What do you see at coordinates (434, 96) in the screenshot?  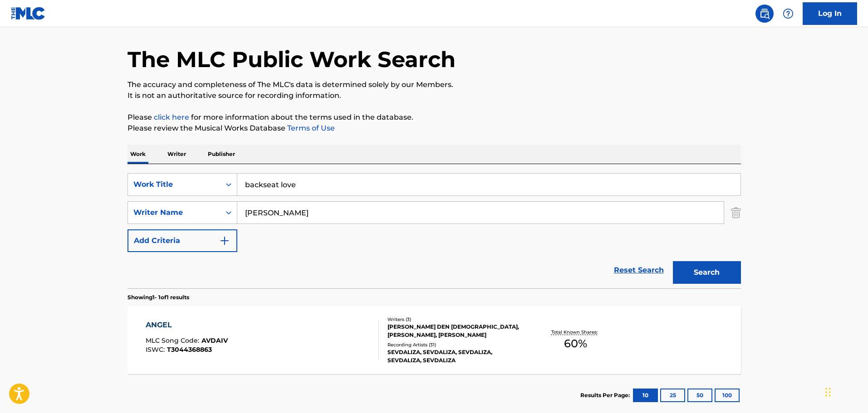 I see `p: It is not an authoritative source for recording information.` at bounding box center [434, 96].